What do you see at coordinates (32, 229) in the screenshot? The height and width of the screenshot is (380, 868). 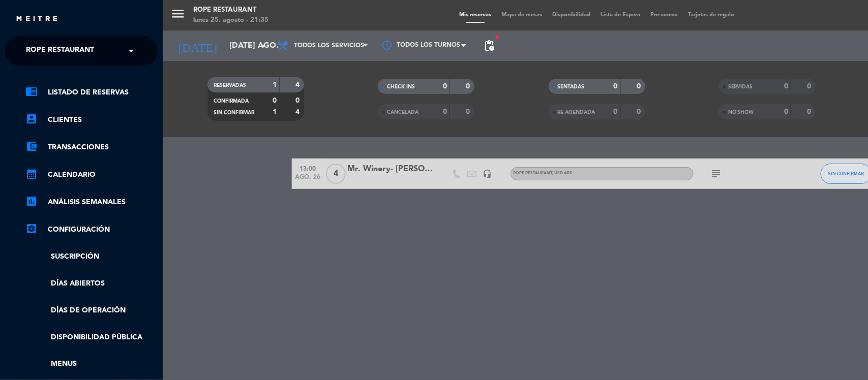 I see `i: settings_applications` at bounding box center [32, 229].